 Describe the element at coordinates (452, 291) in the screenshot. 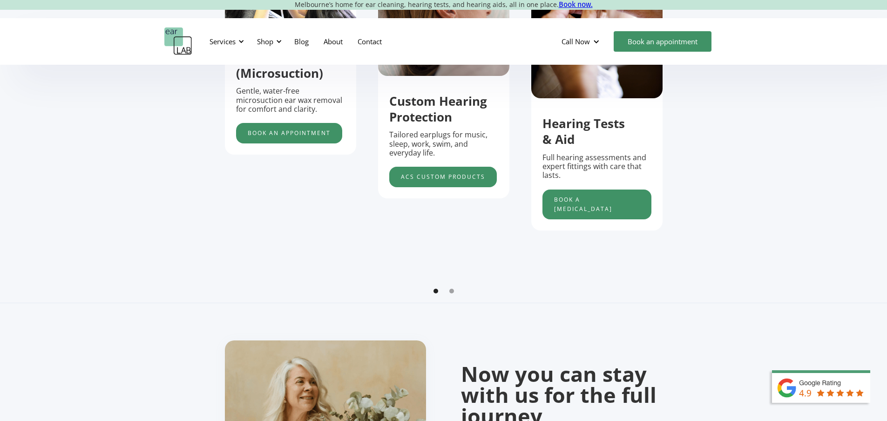

I see `div: Show slide 2 of 2` at that location.